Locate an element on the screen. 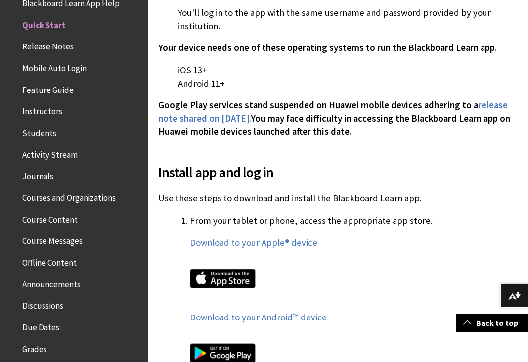 The image size is (528, 362). span: Instructors is located at coordinates (42, 110).